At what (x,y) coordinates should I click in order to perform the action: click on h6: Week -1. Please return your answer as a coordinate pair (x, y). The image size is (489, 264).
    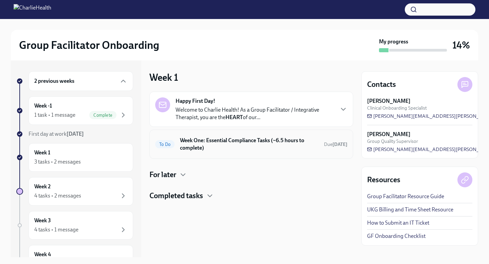
    Looking at the image, I should click on (43, 106).